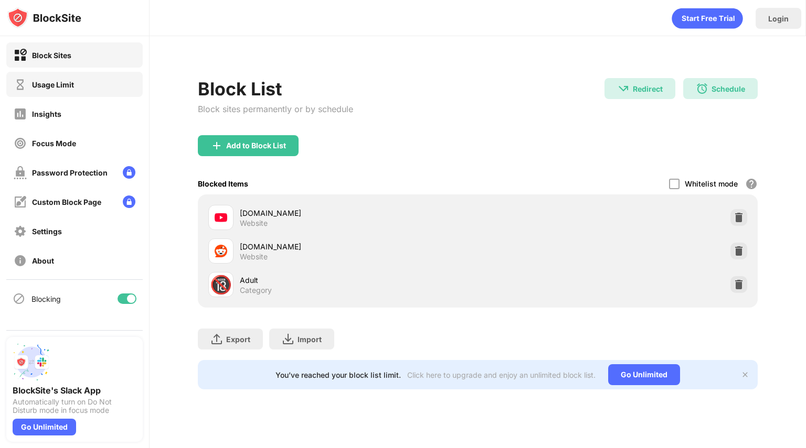 This screenshot has width=806, height=448. I want to click on div: Settings, so click(47, 231).